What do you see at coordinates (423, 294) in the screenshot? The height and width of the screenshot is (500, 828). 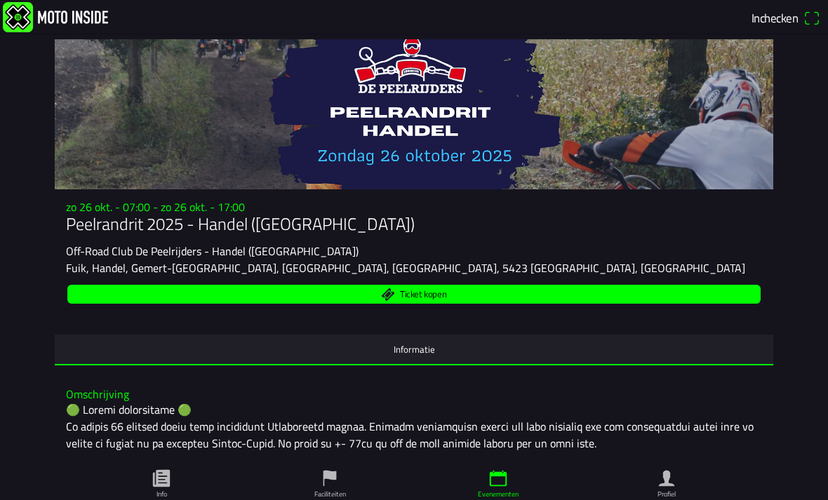 I see `span: Ticket kopen` at bounding box center [423, 294].